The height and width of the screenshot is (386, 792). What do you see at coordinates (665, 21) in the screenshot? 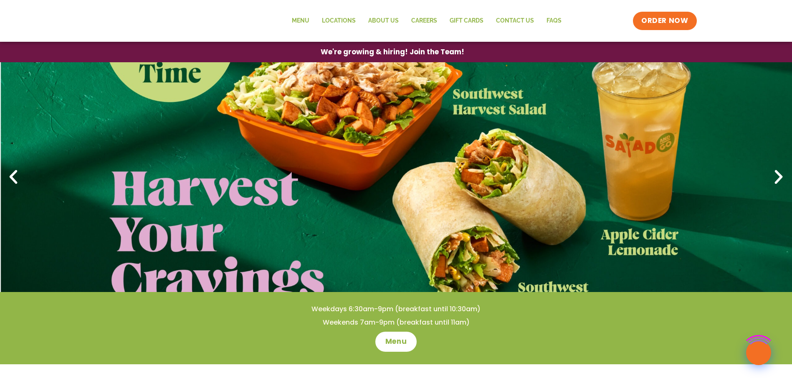
I see `a: ORDER NOW` at bounding box center [665, 21].